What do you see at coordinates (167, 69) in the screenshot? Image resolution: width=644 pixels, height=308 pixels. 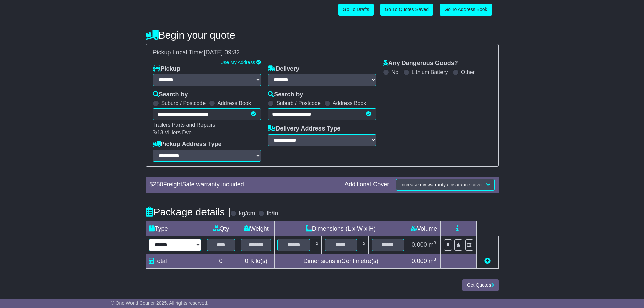 I see `label: Pickup` at bounding box center [167, 69].